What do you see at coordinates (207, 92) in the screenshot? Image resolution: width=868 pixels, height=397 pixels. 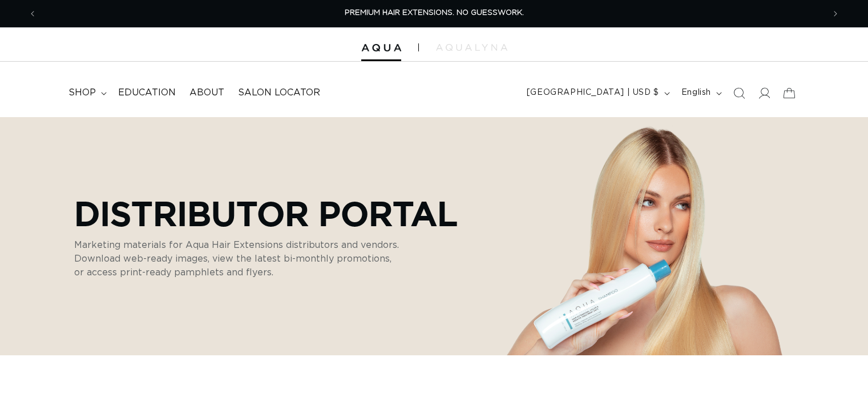 I see `span: About` at bounding box center [207, 92].